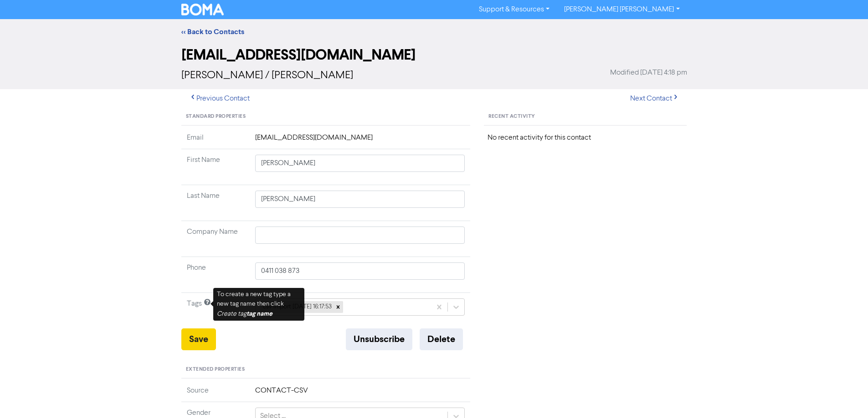 This screenshot has width=868, height=418. What do you see at coordinates (326, 370) in the screenshot?
I see `div: Extended Properties` at bounding box center [326, 370].